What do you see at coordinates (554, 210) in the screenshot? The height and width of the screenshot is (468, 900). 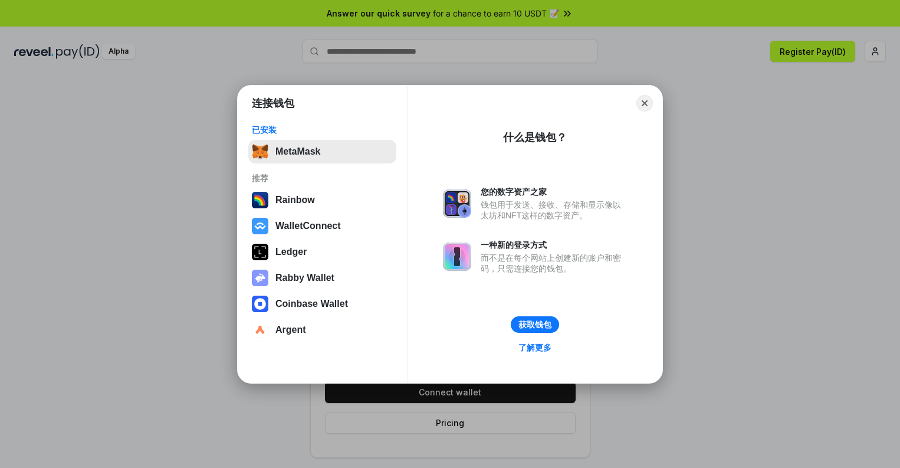 I see `div: 钱包用于发送、接收、存储和显示像以太坊和NFT这样的数字资产。` at bounding box center [554, 210].